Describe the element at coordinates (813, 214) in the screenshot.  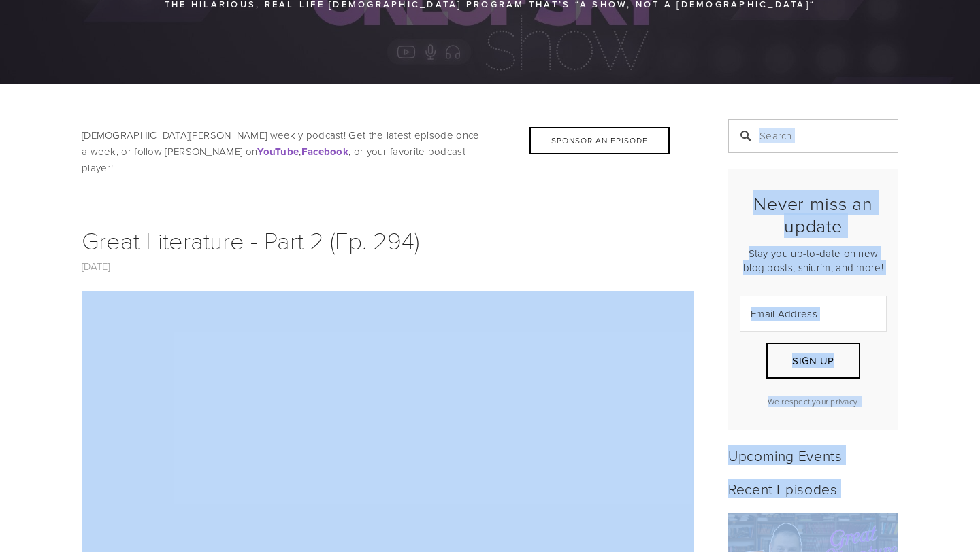
I see `h2: Never miss an update` at that location.